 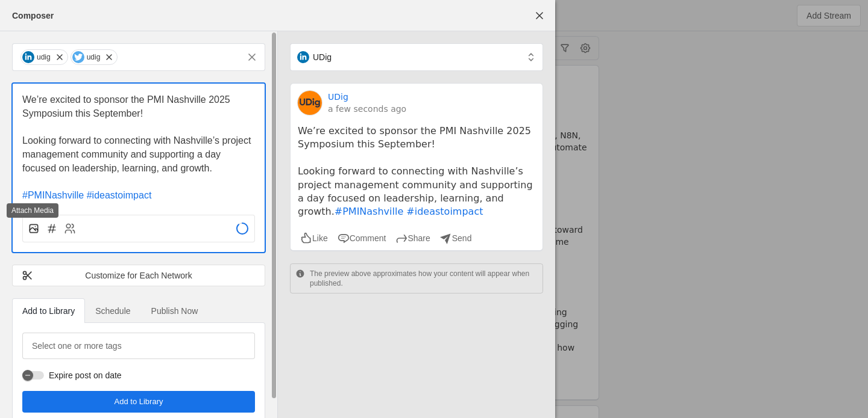 I want to click on label: Expire post on date, so click(x=83, y=376).